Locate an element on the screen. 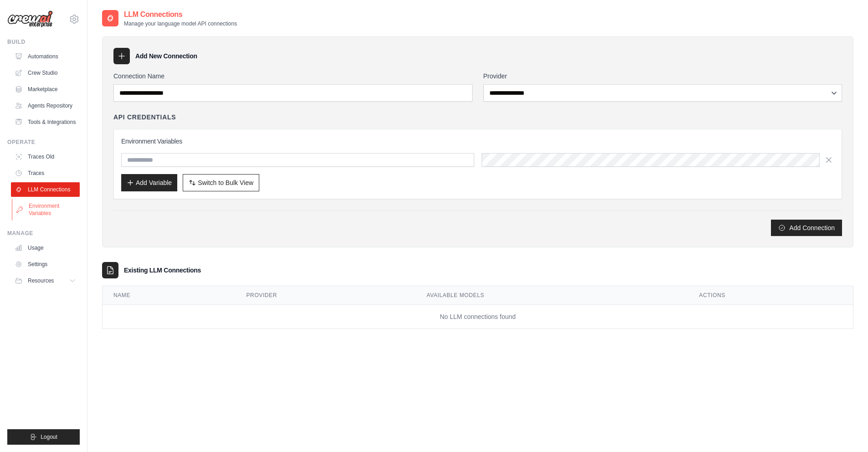 This screenshot has height=452, width=868. button: Switch to Bulk View is located at coordinates (221, 183).